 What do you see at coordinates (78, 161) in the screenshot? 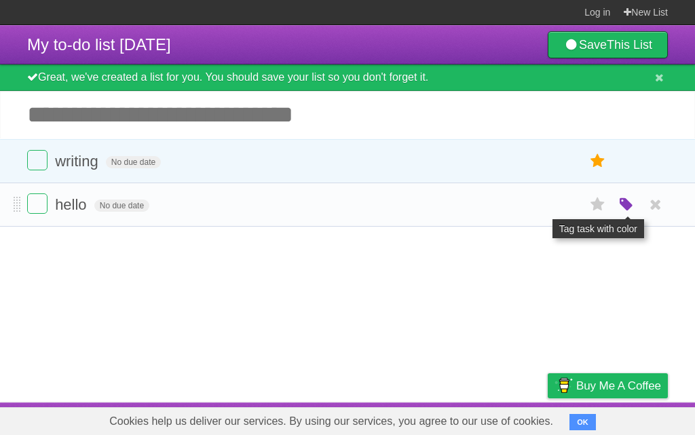
I see `span: writing` at bounding box center [78, 161].